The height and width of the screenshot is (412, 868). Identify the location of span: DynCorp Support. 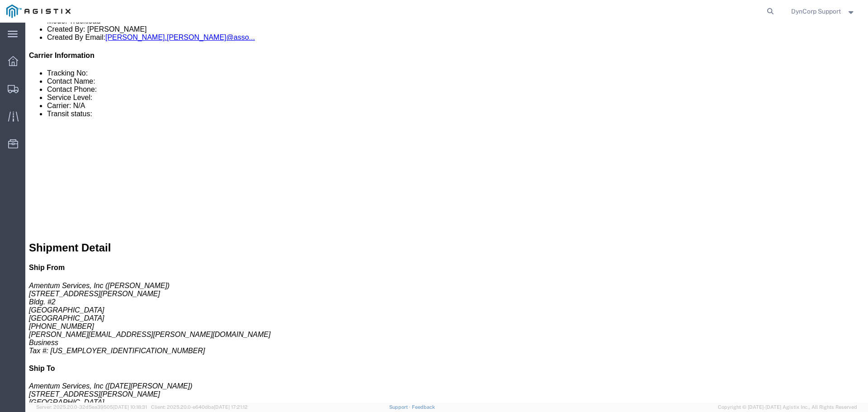
(816, 11).